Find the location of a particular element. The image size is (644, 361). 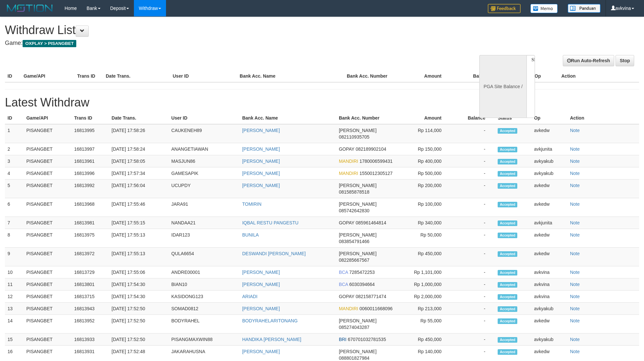

span: 6030394664 is located at coordinates (362, 284).